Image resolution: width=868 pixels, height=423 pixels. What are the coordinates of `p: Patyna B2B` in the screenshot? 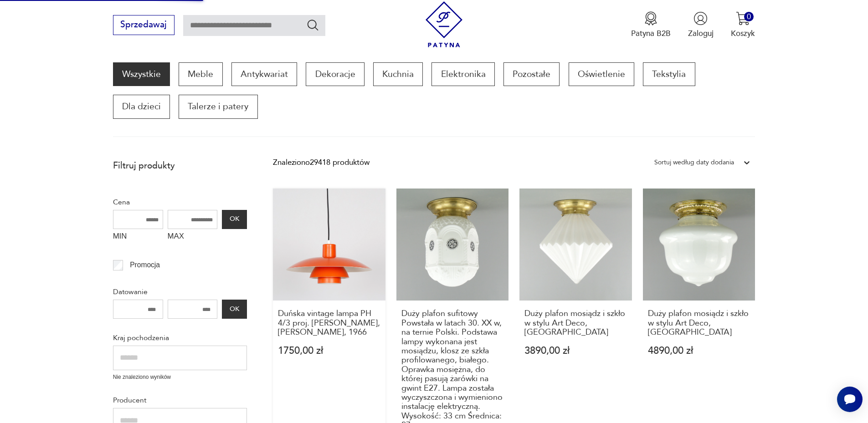 It's located at (651, 33).